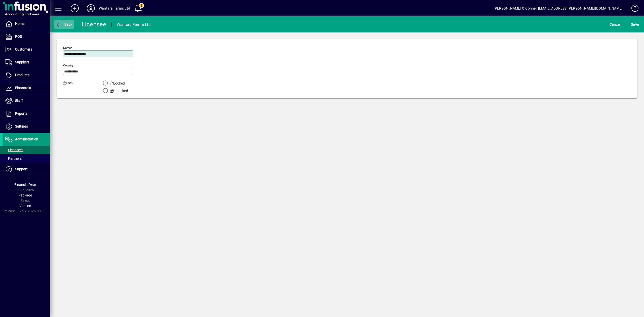 Image resolution: width=644 pixels, height=317 pixels. What do you see at coordinates (632, 24) in the screenshot?
I see `span: S` at bounding box center [632, 24].